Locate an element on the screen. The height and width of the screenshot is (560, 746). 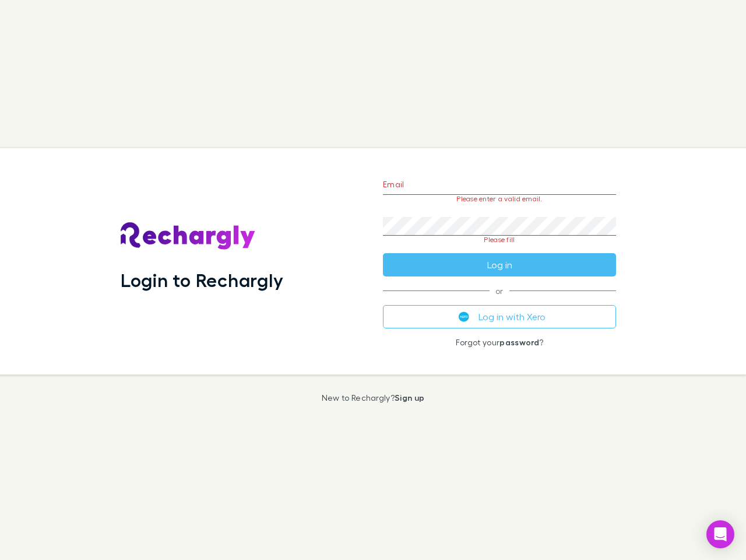
img: Xero's logo is located at coordinates (464, 317).